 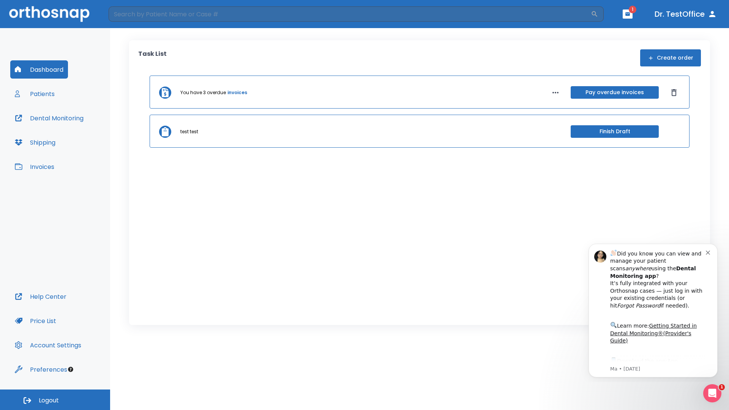 What do you see at coordinates (67, 128) in the screenshot?
I see `a: App Store` at bounding box center [67, 128].